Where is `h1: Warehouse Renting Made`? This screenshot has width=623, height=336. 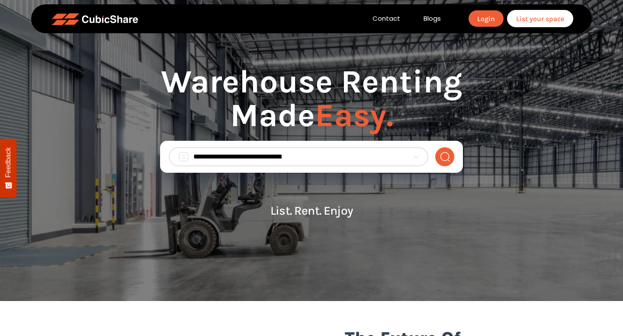 h1: Warehouse Renting Made is located at coordinates (311, 103).